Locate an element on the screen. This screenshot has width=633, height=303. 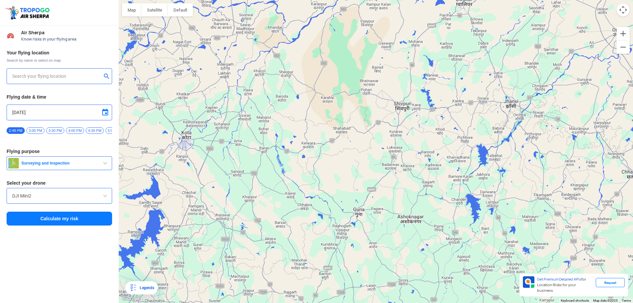
img: ic_tgdronemaps.svg is located at coordinates (28, 13).